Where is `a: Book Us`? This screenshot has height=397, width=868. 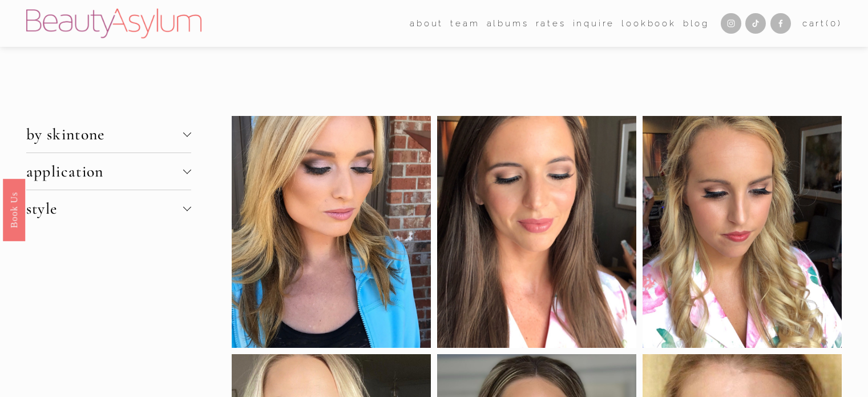
a: Book Us is located at coordinates (13, 209).